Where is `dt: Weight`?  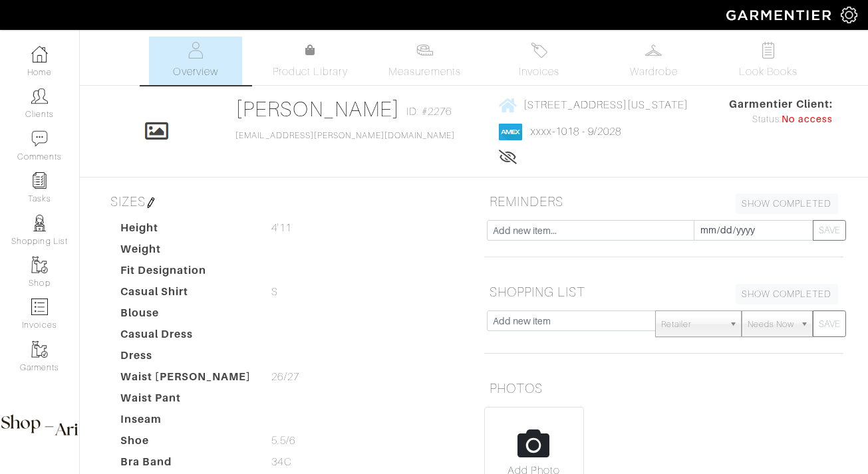 dt: Weight is located at coordinates (186, 252).